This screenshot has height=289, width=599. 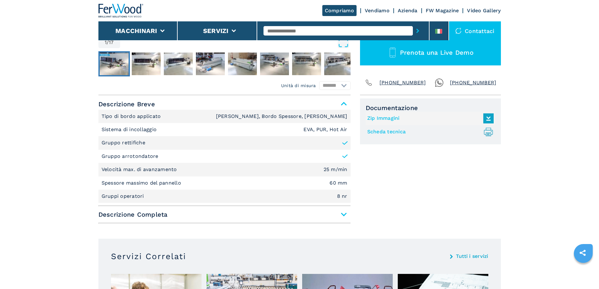 What do you see at coordinates (298, 86) in the screenshot?
I see `em: Unità di misura` at bounding box center [298, 86].